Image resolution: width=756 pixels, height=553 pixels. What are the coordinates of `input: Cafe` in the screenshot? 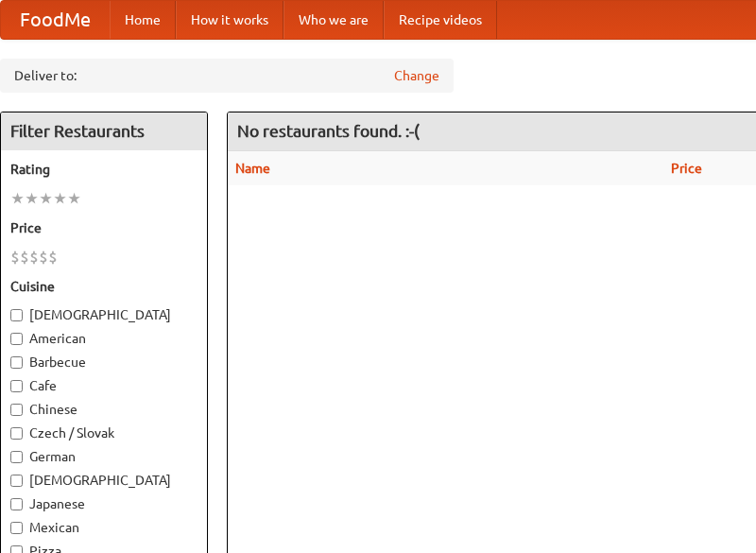 It's located at (16, 386).